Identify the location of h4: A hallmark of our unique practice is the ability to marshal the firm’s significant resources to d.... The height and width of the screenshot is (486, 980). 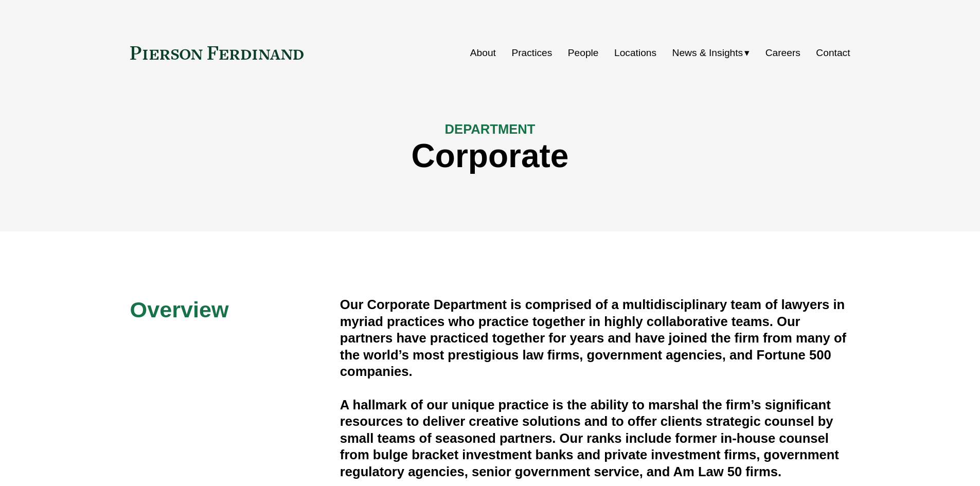
(595, 438).